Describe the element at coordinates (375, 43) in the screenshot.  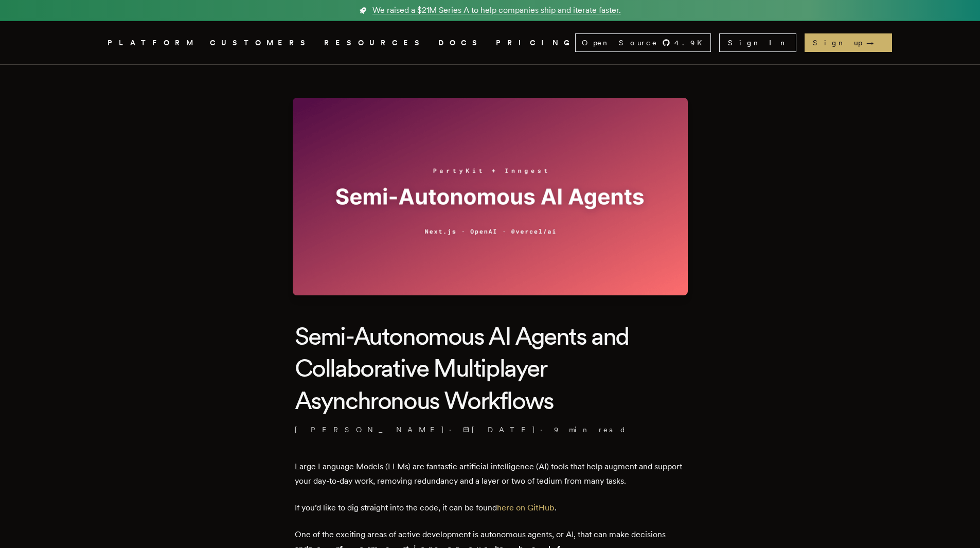
I see `button: RESOURCES` at that location.